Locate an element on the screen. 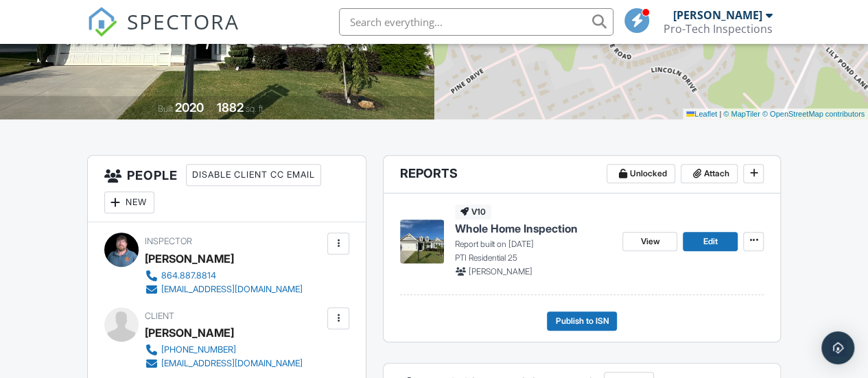 The height and width of the screenshot is (378, 868). a: © MapTiler is located at coordinates (741, 114).